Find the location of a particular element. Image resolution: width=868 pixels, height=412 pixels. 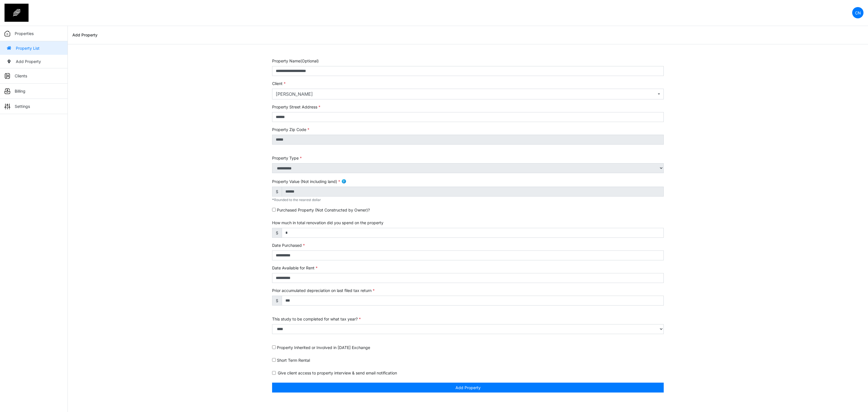

p: Settings is located at coordinates (22, 106).